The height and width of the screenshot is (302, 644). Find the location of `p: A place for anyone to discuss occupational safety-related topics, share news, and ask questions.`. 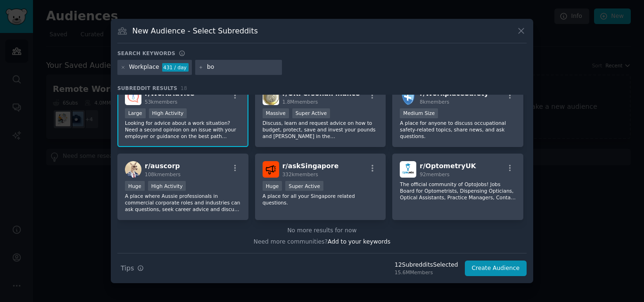

p: A place for anyone to discuss occupational safety-related topics, share news, and ask questions. is located at coordinates (458, 130).